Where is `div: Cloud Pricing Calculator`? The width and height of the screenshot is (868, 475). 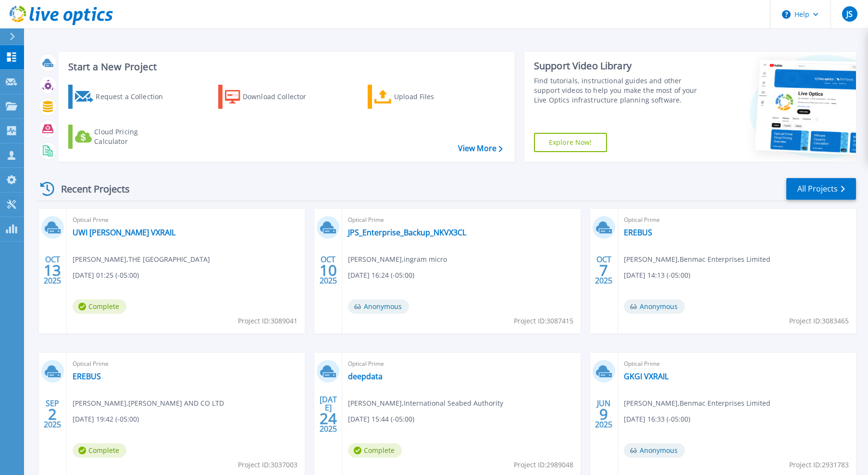 div: Cloud Pricing Calculator is located at coordinates (133, 136).